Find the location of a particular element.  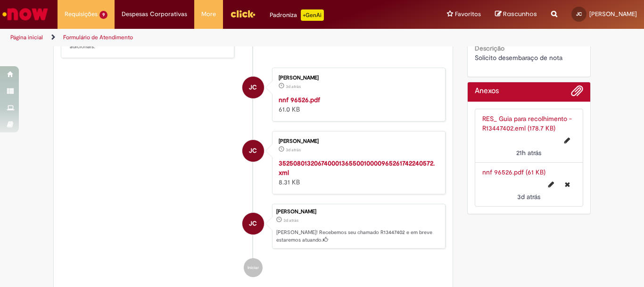

a: Rascunhos is located at coordinates (516, 14).